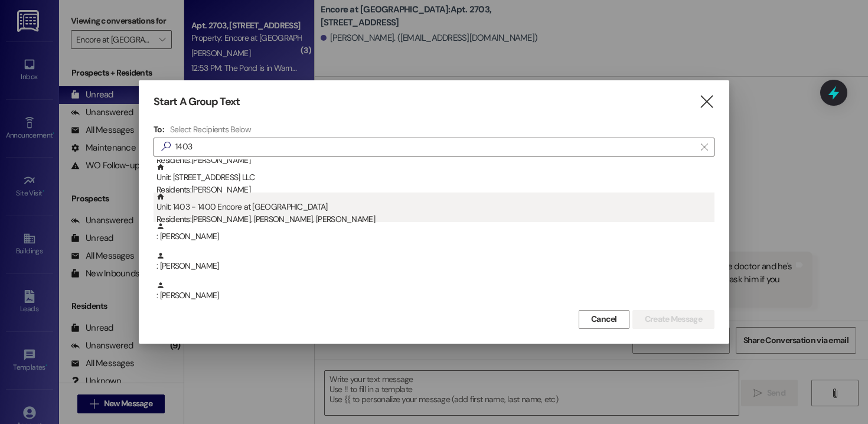 The height and width of the screenshot is (424, 868). Describe the element at coordinates (159, 129) in the screenshot. I see `h3: To:` at that location.